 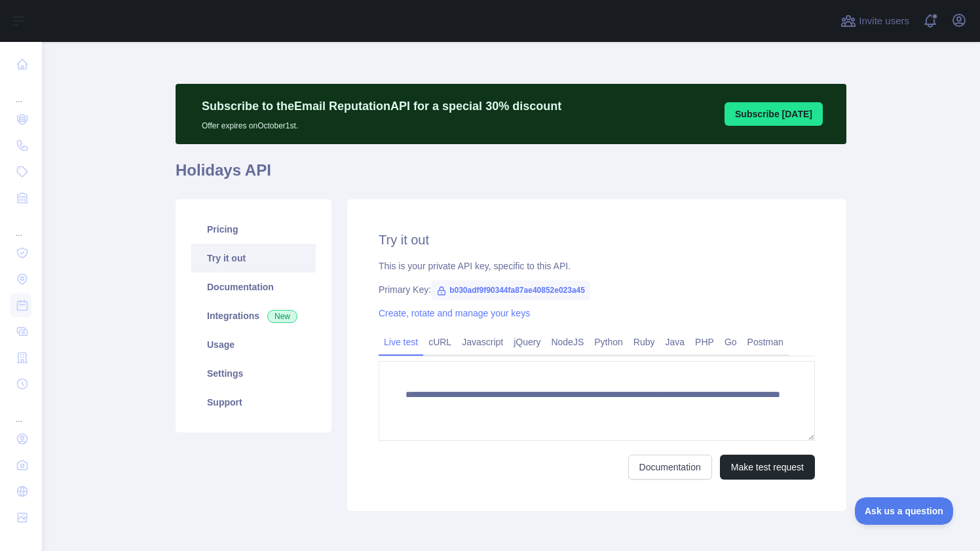 What do you see at coordinates (482, 342) in the screenshot?
I see `a: Javascript` at bounding box center [482, 342].